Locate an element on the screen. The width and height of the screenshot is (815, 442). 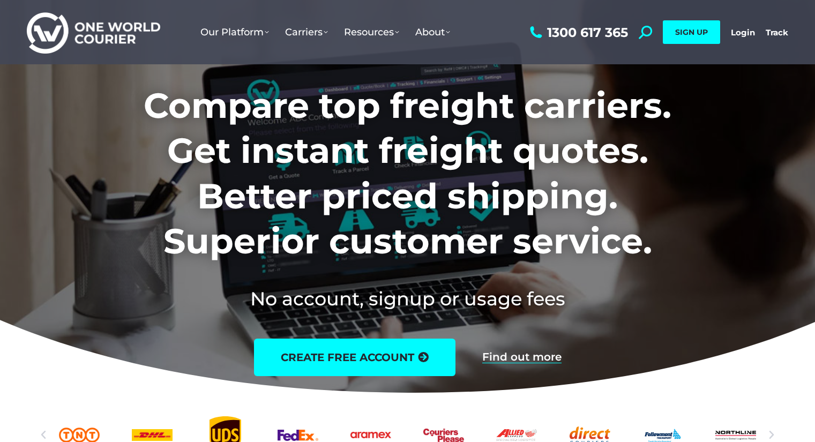
h2: No account, signup or usage fees is located at coordinates (407, 299).